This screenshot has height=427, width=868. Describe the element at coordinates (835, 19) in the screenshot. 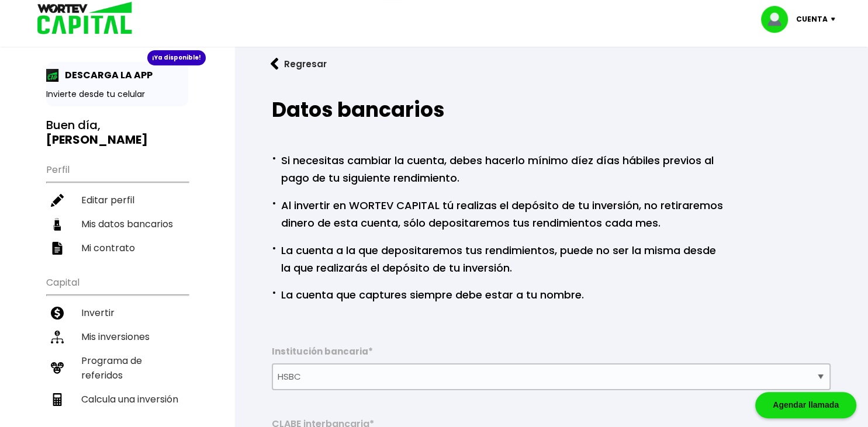

I see `img: icon-down` at that location.